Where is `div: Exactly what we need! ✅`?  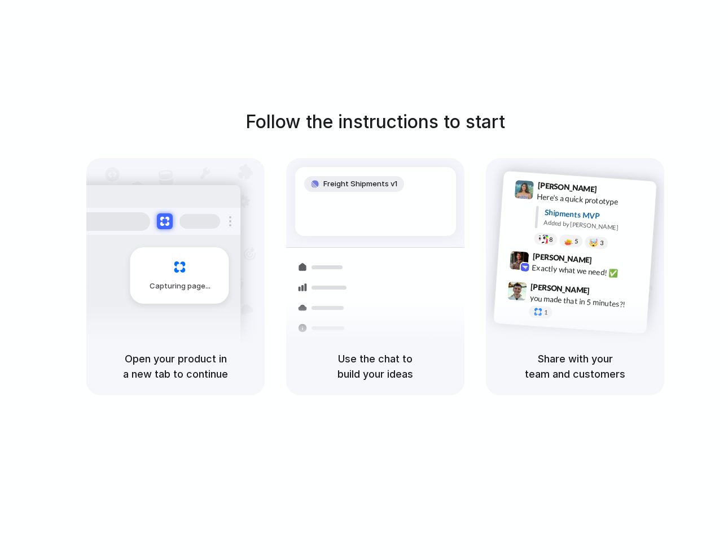
div: Exactly what we need! ✅ is located at coordinates (588, 272).